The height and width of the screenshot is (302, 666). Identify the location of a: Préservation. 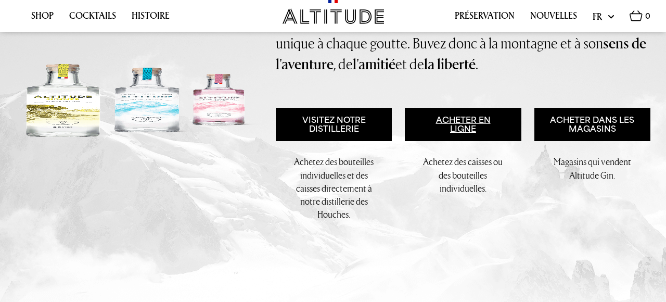
(484, 18).